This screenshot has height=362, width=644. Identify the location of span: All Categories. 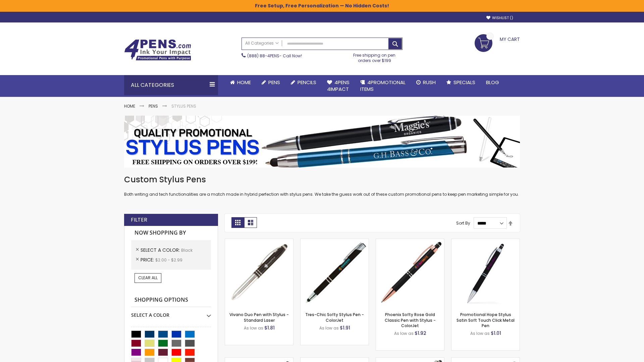
(262, 43).